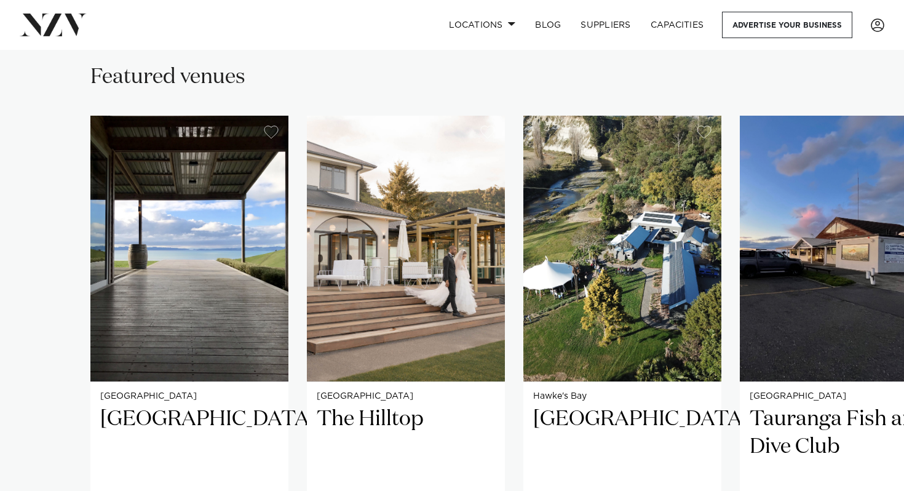  Describe the element at coordinates (605, 25) in the screenshot. I see `a: SUPPLIERS` at that location.